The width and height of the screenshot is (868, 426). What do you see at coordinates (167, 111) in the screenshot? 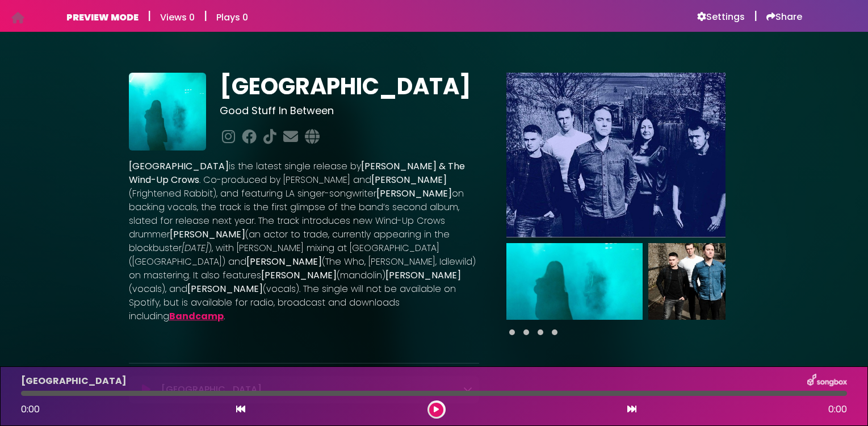
I see `img: oUDl9UIWR0GaFfrlsBn9` at bounding box center [167, 111].